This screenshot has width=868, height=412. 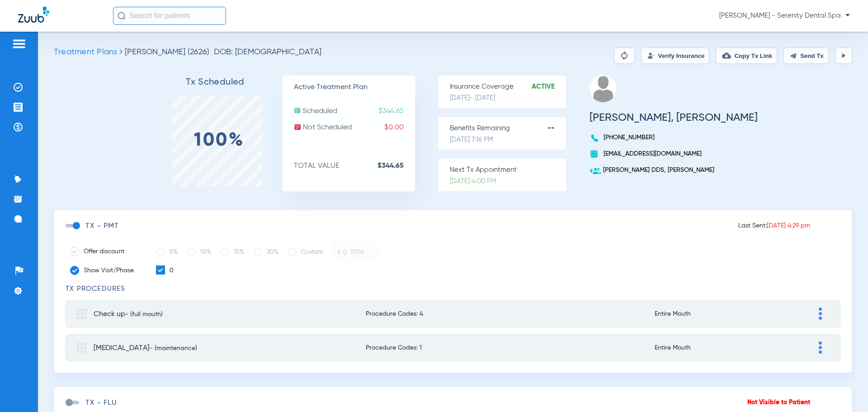 What do you see at coordinates (675, 56) in the screenshot?
I see `button: Verify Insurance` at bounding box center [675, 56].